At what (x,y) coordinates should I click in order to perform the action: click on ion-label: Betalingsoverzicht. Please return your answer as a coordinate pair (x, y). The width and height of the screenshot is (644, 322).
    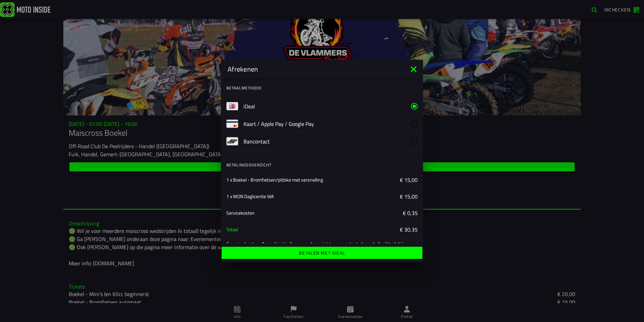
    Looking at the image, I should click on (325, 165).